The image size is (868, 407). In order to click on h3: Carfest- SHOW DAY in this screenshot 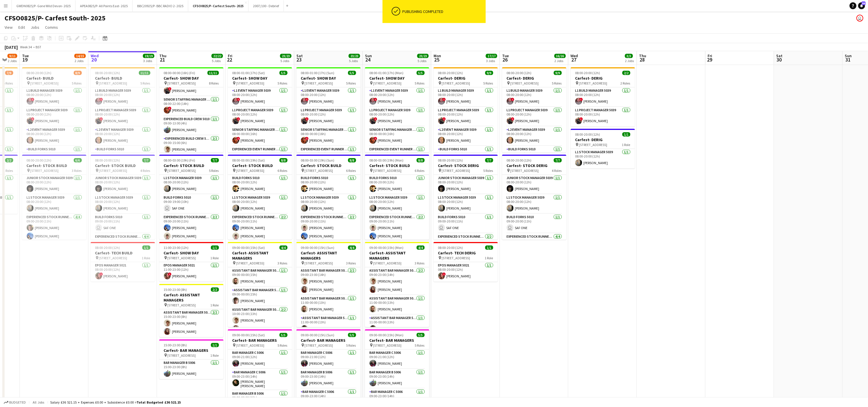, I will do `click(260, 78)`.